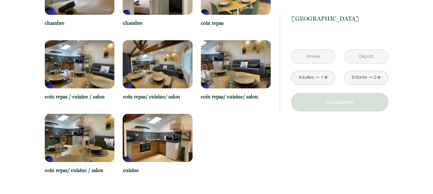 This screenshot has width=433, height=194. Describe the element at coordinates (340, 102) in the screenshot. I see `p: Contacter` at that location.